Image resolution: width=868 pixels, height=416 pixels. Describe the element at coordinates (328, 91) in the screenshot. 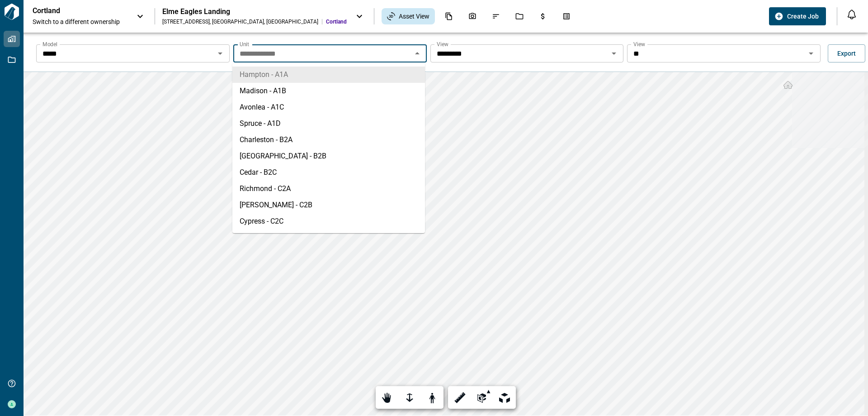

I see `li: Madison - A1B` at that location.